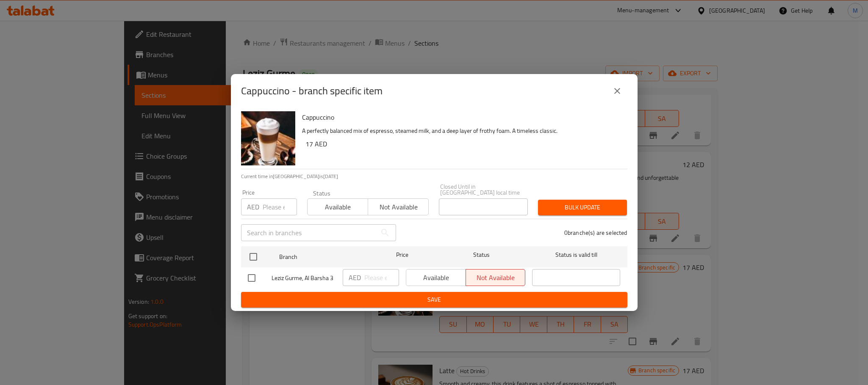 The image size is (868, 385). What do you see at coordinates (268, 138) in the screenshot?
I see `img: Cappuccino` at bounding box center [268, 138].